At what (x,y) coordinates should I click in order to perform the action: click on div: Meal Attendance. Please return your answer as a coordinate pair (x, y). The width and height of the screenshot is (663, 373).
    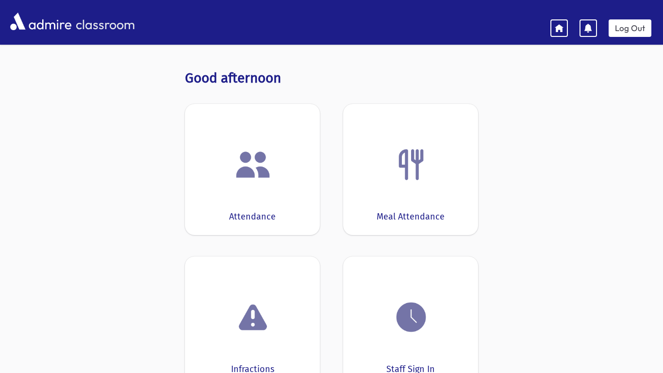
    Looking at the image, I should click on (410, 216).